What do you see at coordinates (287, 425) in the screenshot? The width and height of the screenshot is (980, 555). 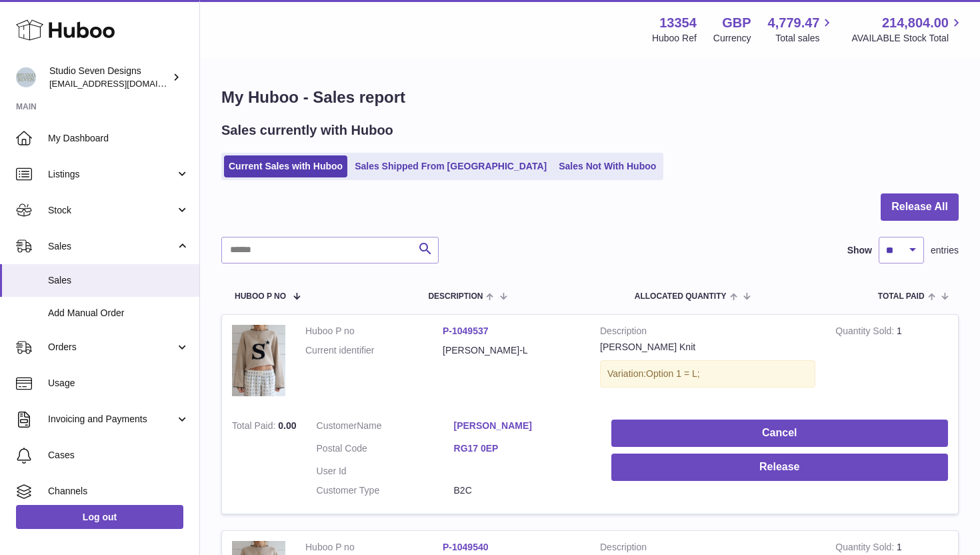 I see `span: 0.00` at bounding box center [287, 425].